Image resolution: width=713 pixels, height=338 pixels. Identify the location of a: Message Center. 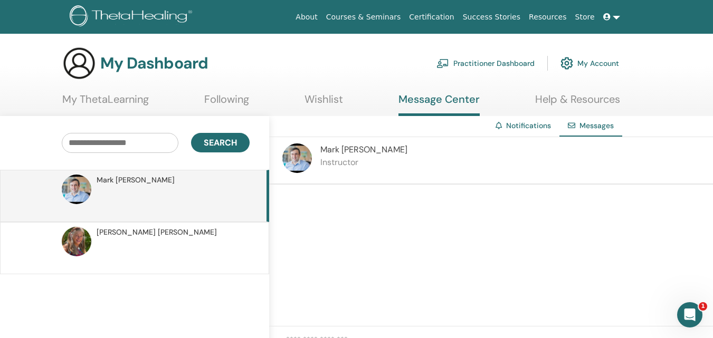
(439, 105).